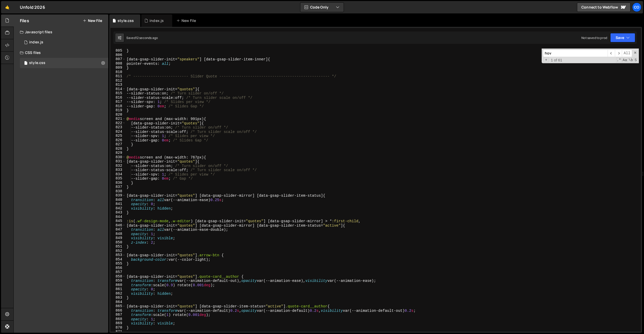 The image size is (644, 334). Describe the element at coordinates (575, 53) in the screenshot. I see `input: Search for` at that location.